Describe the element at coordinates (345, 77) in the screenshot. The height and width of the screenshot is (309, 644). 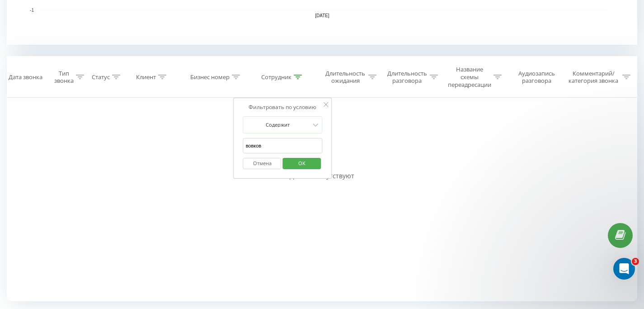
I see `div: Длительность ожидания` at that location.